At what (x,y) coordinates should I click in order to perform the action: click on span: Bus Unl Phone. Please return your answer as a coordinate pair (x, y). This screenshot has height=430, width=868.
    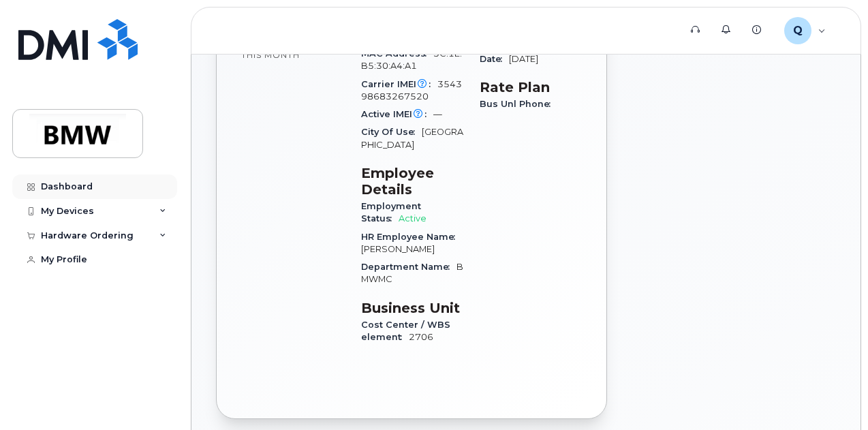
    Looking at the image, I should click on (518, 103).